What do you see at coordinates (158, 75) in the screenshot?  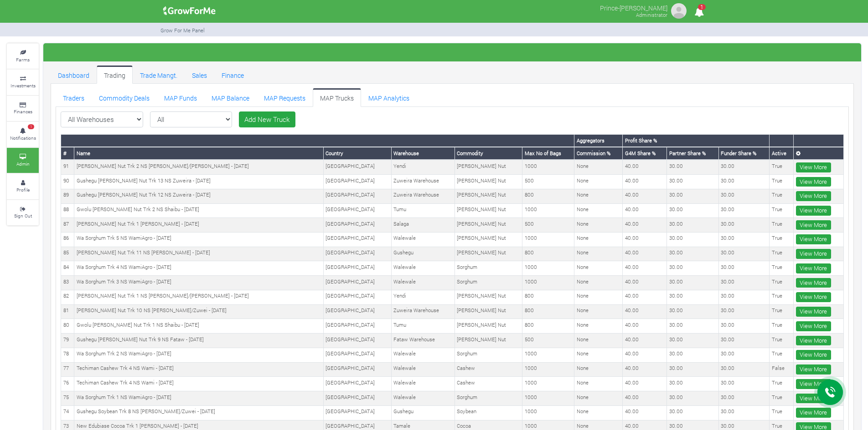 I see `a: Trade Mangt.` at bounding box center [158, 75].